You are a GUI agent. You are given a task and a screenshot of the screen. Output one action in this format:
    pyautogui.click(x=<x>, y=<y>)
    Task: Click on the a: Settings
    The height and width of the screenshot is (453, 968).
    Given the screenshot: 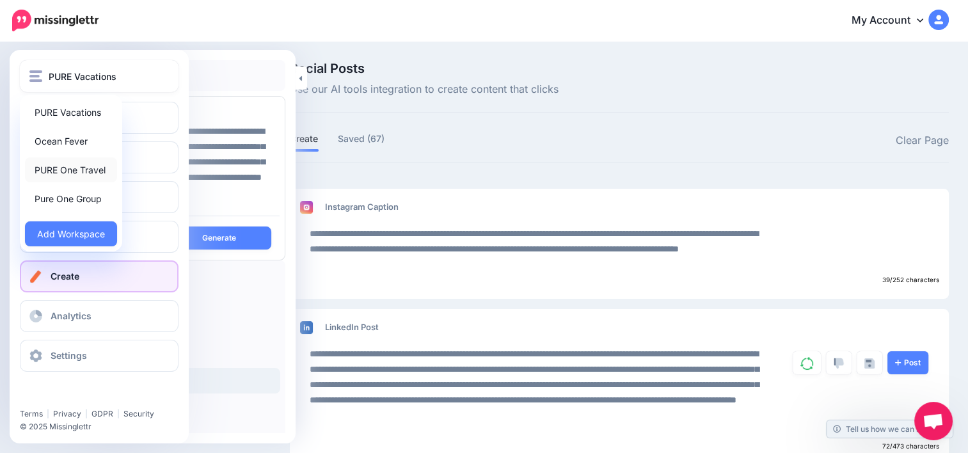 What is the action you would take?
    pyautogui.click(x=99, y=356)
    